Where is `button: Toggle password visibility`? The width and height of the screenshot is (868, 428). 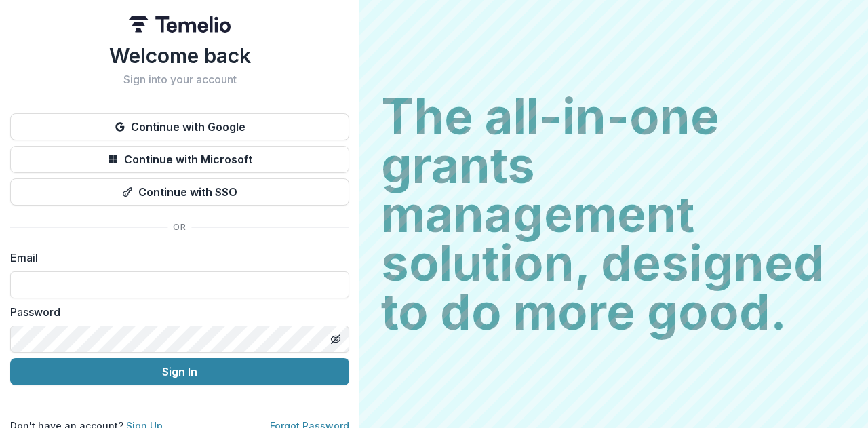
button: Toggle password visibility is located at coordinates (336, 339).